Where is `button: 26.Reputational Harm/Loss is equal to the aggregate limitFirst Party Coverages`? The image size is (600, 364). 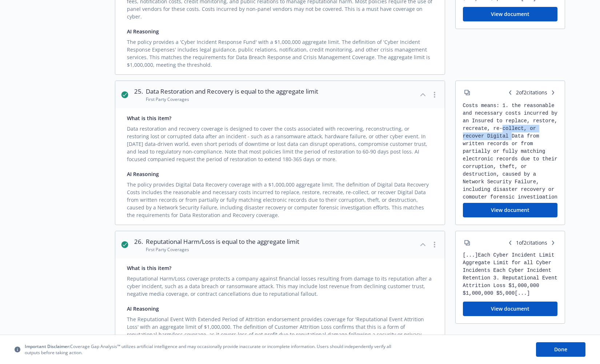 button: 26.Reputational Harm/Loss is equal to the aggregate limitFirst Party Coverages is located at coordinates (280, 245).